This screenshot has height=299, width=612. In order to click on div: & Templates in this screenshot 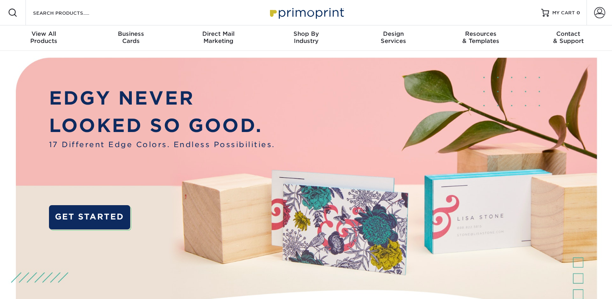, I will do `click(481, 37)`.